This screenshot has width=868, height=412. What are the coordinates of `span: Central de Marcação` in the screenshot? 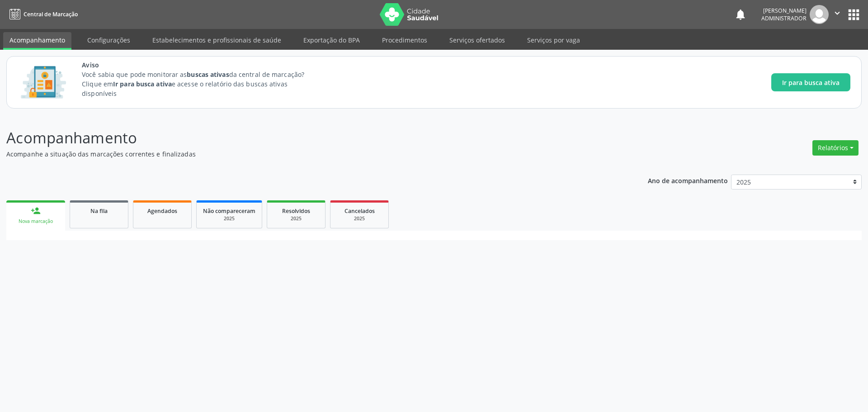 It's located at (50, 14).